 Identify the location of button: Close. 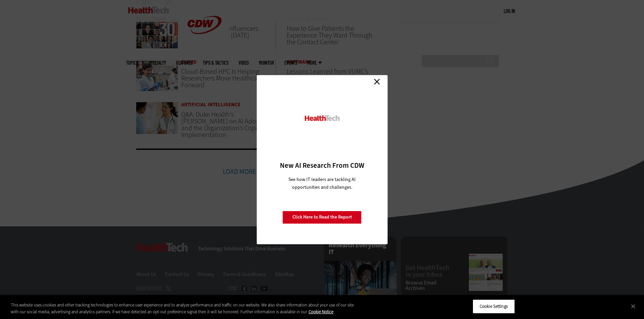
(633, 306).